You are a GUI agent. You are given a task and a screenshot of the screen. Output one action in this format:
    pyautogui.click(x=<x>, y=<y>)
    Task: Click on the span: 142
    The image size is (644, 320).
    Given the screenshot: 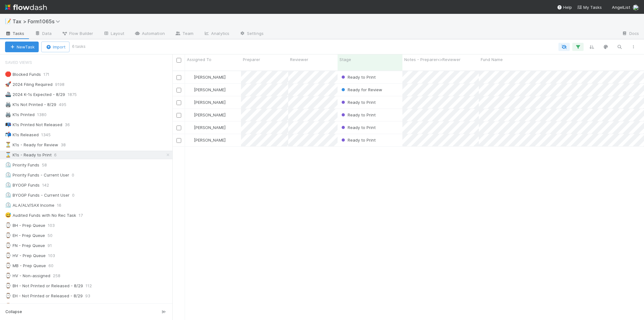 What is the action you would take?
    pyautogui.click(x=49, y=185)
    